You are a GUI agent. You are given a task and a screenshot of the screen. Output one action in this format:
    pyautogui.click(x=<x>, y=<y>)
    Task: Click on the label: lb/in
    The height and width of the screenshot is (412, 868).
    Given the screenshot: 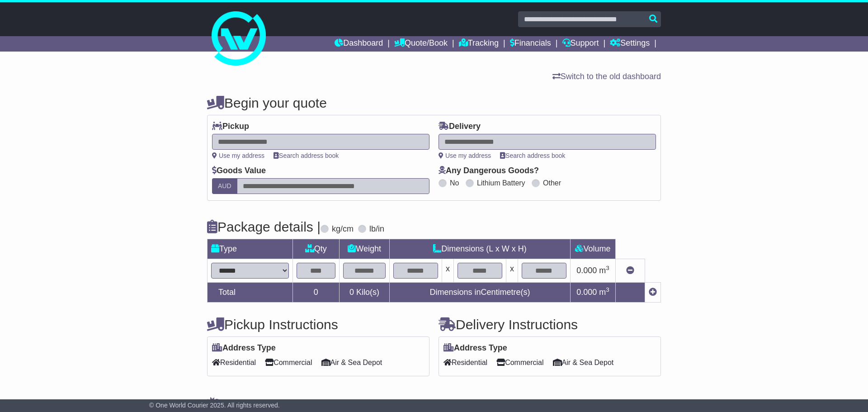 What is the action you would take?
    pyautogui.click(x=377, y=229)
    